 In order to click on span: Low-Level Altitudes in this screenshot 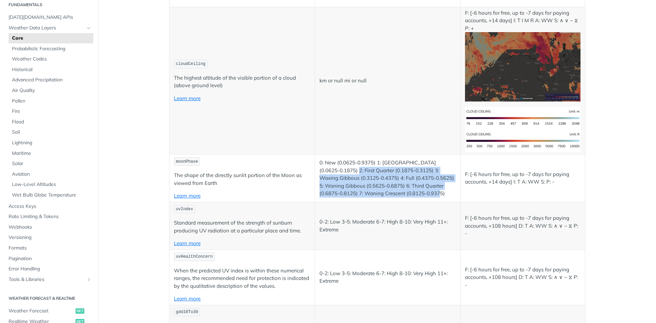, I will do `click(52, 185)`.